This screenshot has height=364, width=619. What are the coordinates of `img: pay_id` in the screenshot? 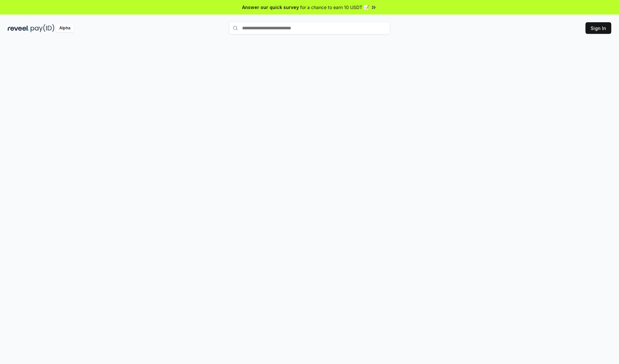 It's located at (43, 28).